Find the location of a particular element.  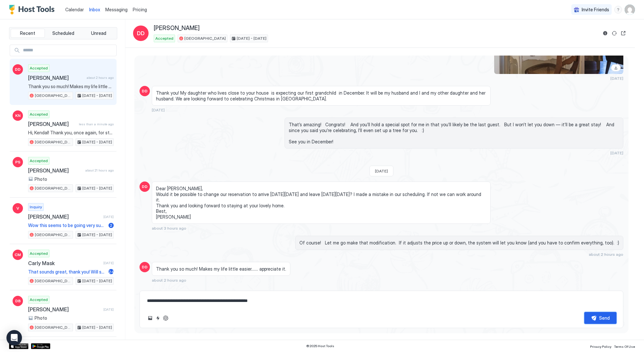

span: 24 is located at coordinates (111, 271).